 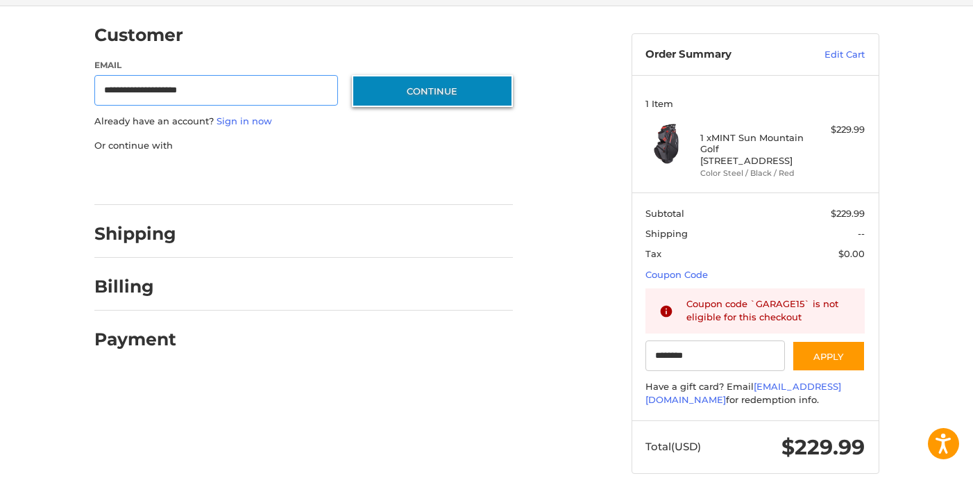 What do you see at coordinates (303, 122) in the screenshot?
I see `p: Already have an account?` at bounding box center [303, 122].